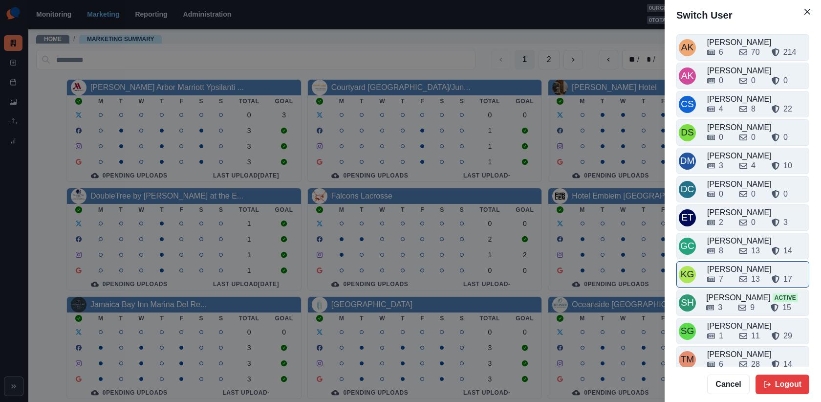 The height and width of the screenshot is (402, 821). I want to click on div: 10, so click(788, 166).